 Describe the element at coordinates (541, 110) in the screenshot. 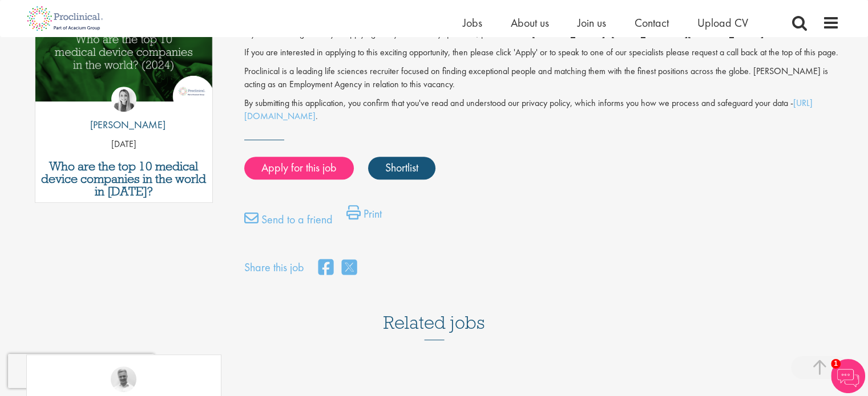

I see `p: By submitting this application, you confirm that you've read and understood our privacy policy, w...` at that location.